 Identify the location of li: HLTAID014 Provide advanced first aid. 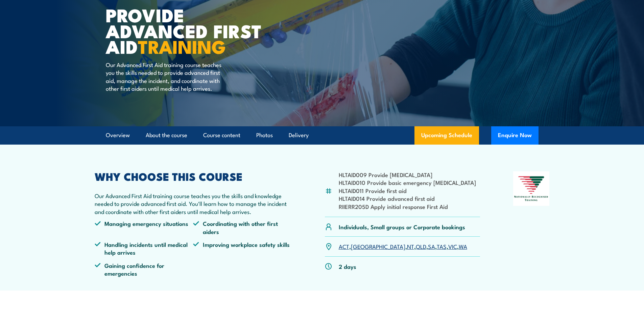
(407, 198).